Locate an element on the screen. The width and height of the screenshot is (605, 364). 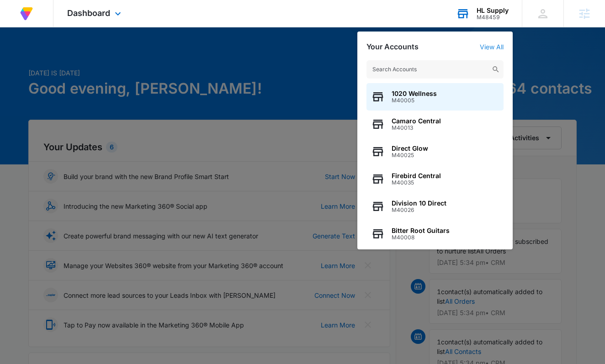
button: Direct GlowM40025 is located at coordinates (435, 152).